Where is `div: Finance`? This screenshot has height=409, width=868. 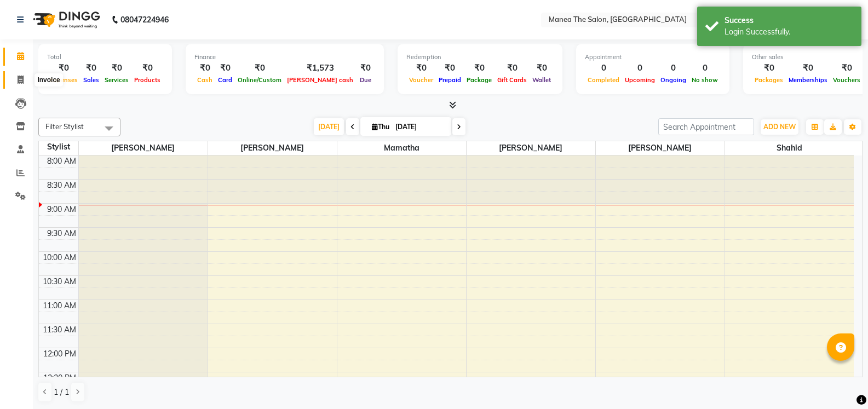 div: Finance is located at coordinates (285, 57).